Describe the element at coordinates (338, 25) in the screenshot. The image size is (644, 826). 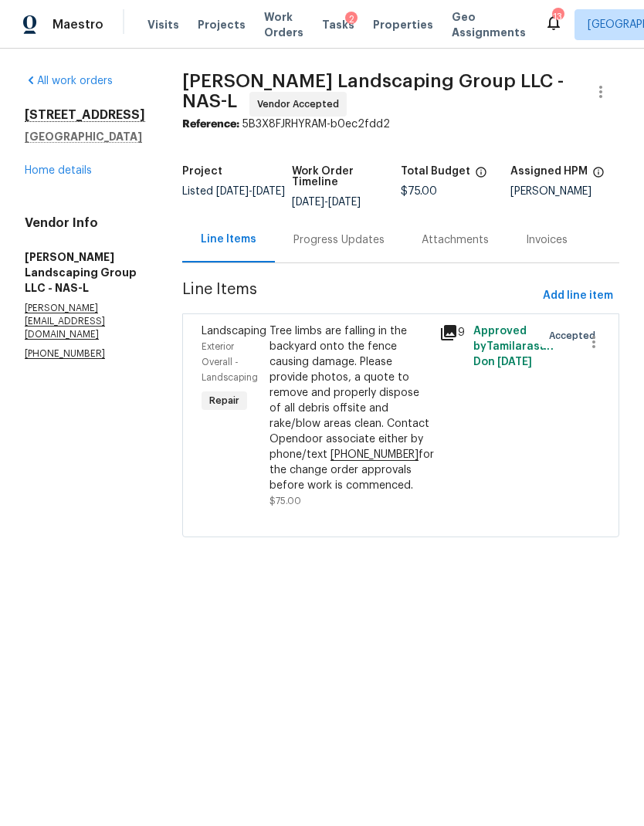
I see `span: Tasks` at that location.